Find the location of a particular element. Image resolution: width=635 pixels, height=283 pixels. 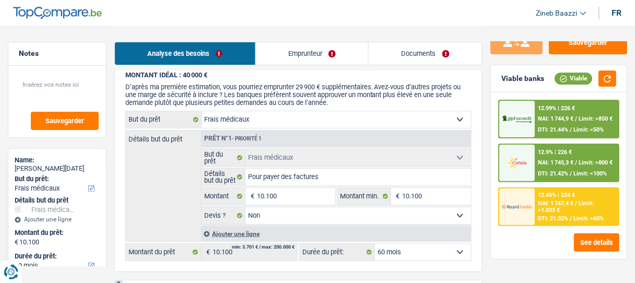

a: Zineb Baazzi is located at coordinates (557, 13).